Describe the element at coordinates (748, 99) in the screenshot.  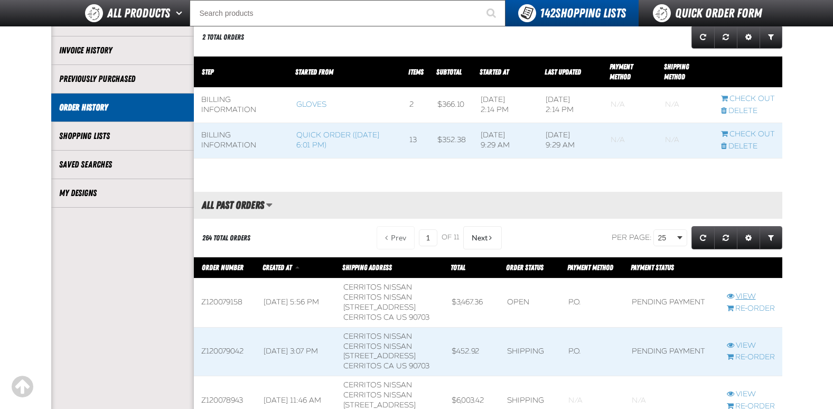
I see `a: Continue checkout started from GLOVES` at that location.